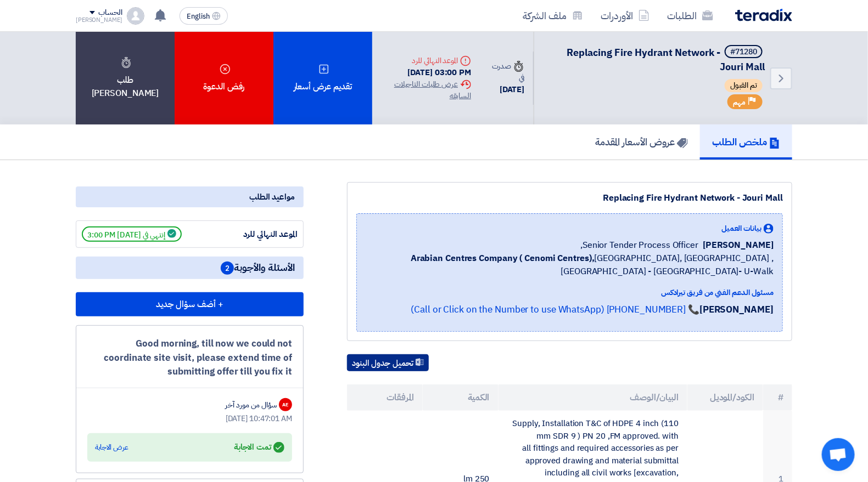 The height and width of the screenshot is (482, 868). I want to click on span: الأسئلة والأجوبة, so click(258, 268).